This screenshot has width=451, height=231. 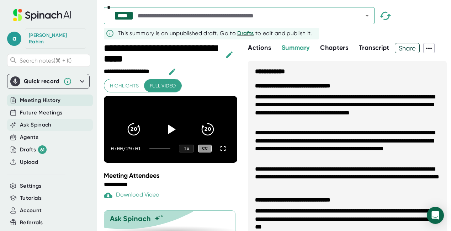 What do you see at coordinates (41, 113) in the screenshot?
I see `button: Future Meetings` at bounding box center [41, 113].